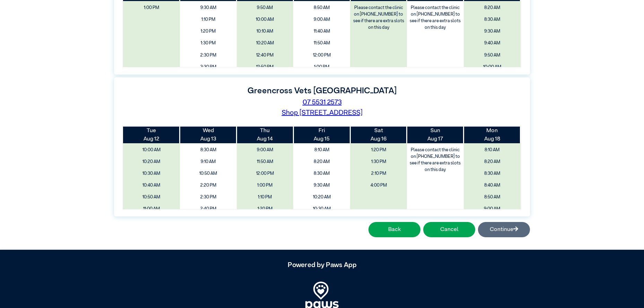  What do you see at coordinates (379, 185) in the screenshot?
I see `span: 4:00 PM` at bounding box center [379, 185].